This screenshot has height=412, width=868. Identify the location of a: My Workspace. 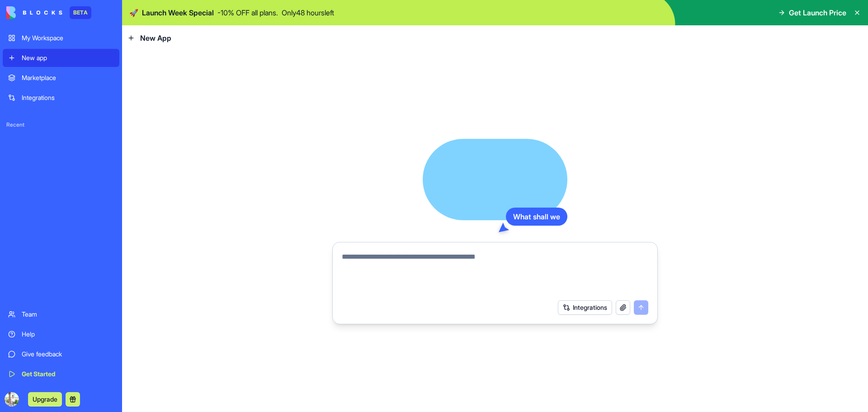
(61, 38).